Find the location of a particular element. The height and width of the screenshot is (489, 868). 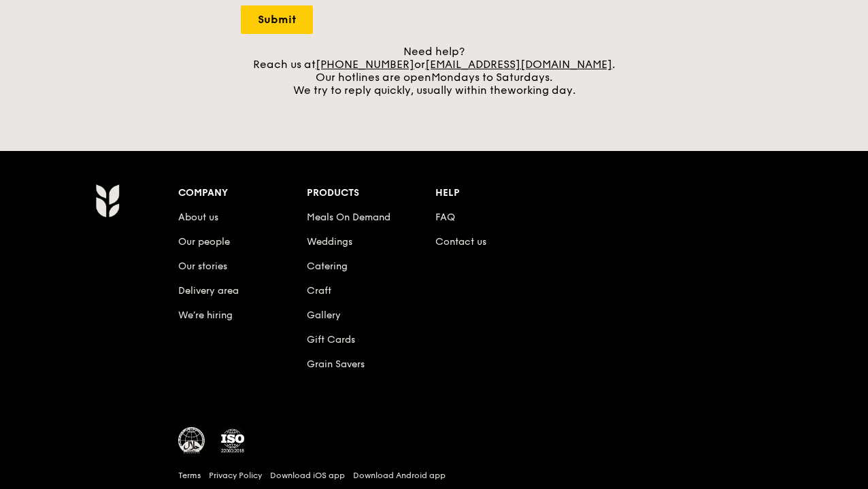

input: Submit is located at coordinates (276, 20).